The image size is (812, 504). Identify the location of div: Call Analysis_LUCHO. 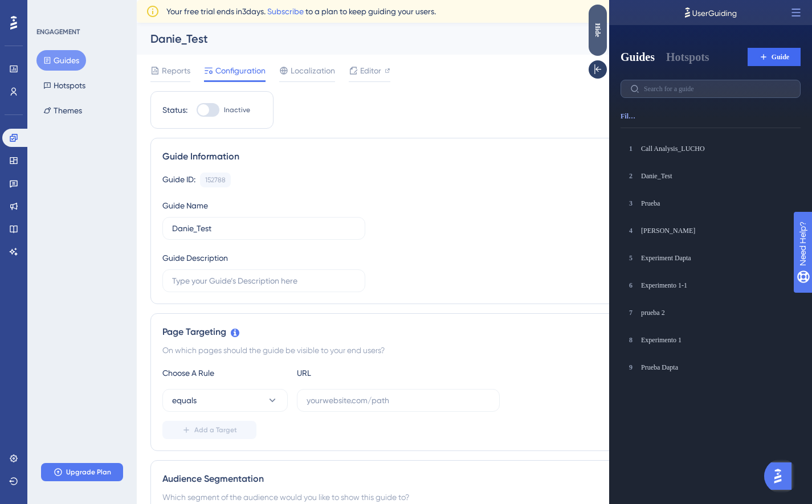
(111, 149).